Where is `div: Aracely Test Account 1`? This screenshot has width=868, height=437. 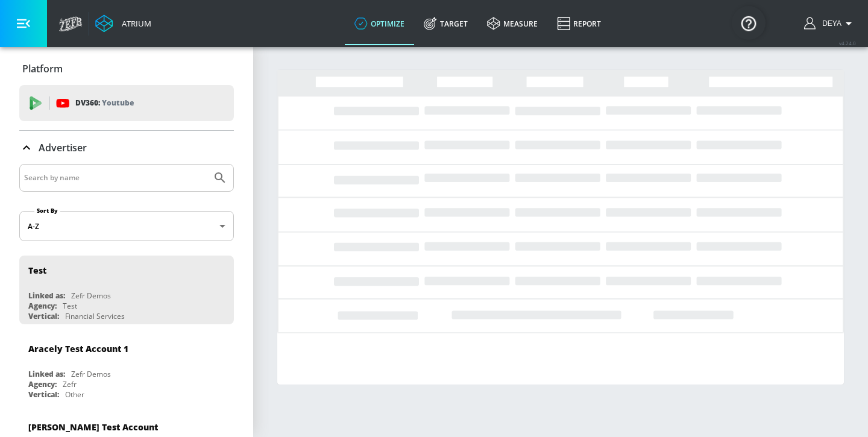
div: Aracely Test Account 1 is located at coordinates (78, 348).